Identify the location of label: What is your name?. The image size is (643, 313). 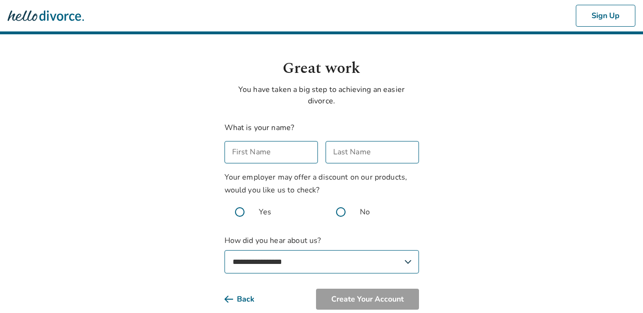
(259, 128).